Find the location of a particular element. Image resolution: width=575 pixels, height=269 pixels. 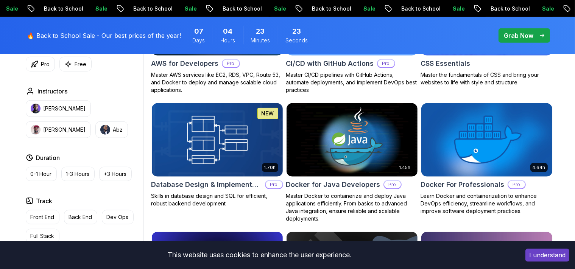

a: Docker for Java Developers card1.45hDocker for Java DevelopersProMaster Docker to containerize an... is located at coordinates (352, 163).